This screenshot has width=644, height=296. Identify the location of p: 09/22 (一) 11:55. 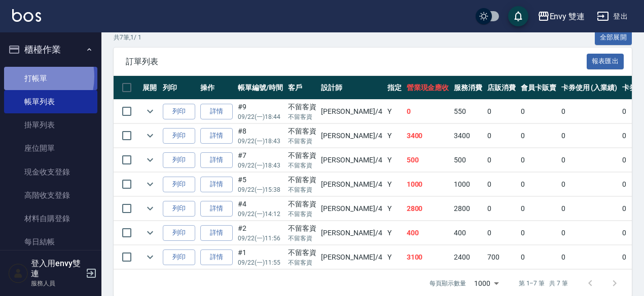
(260, 263).